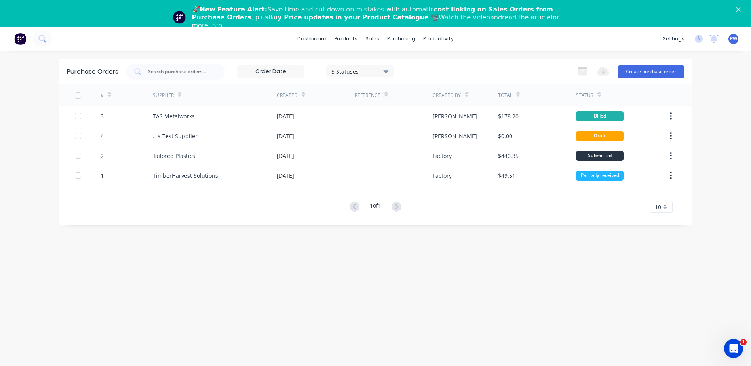 The image size is (751, 366). What do you see at coordinates (375, 207) in the screenshot?
I see `div: 1 of 1` at bounding box center [375, 207].